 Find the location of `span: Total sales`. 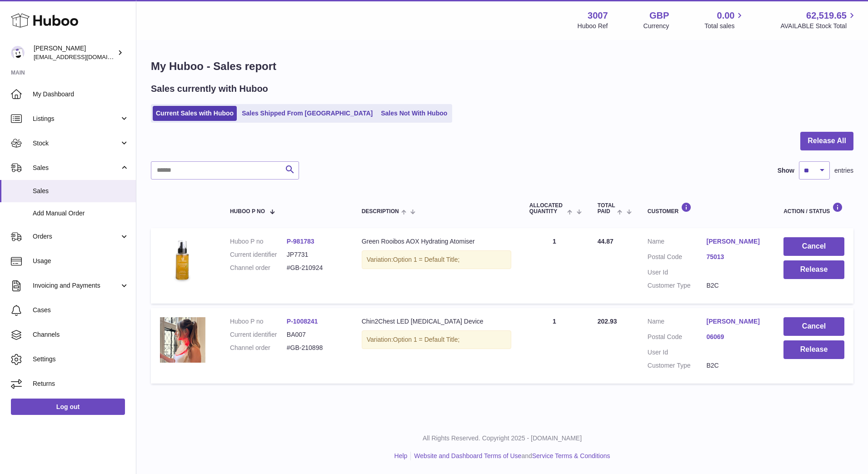

span: Total sales is located at coordinates (724, 26).